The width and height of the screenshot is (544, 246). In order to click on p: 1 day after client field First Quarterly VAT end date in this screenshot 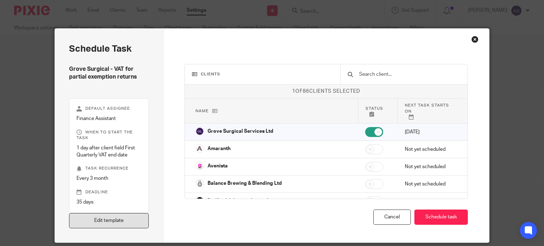, I will do `click(109, 152)`.